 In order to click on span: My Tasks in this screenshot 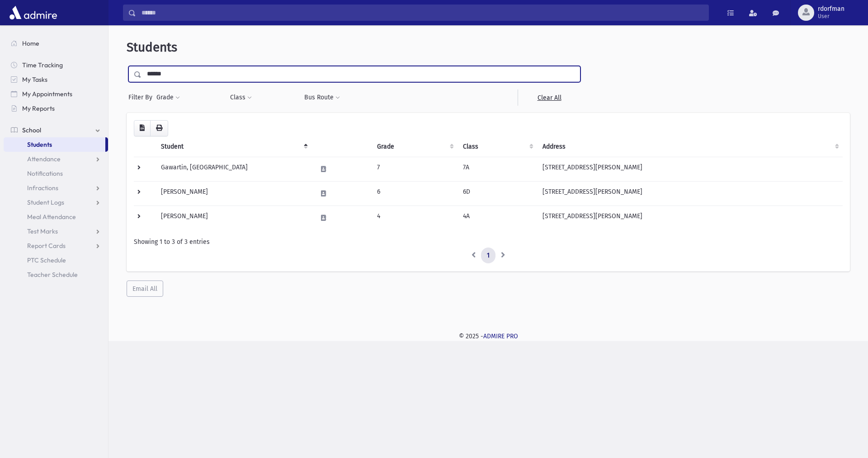, I will do `click(35, 79)`.